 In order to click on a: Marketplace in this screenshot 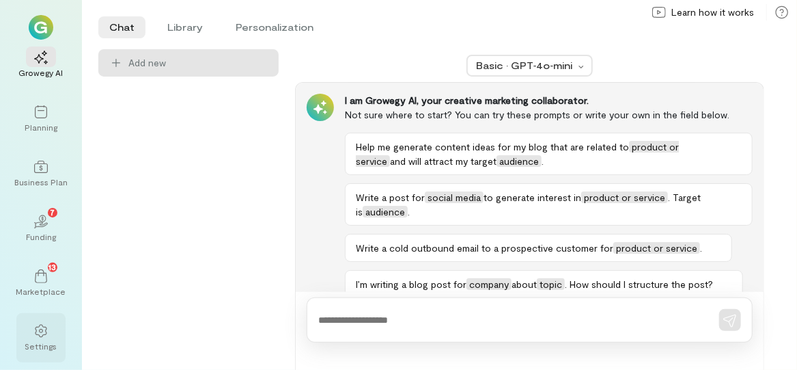, I will do `click(41, 283)`.